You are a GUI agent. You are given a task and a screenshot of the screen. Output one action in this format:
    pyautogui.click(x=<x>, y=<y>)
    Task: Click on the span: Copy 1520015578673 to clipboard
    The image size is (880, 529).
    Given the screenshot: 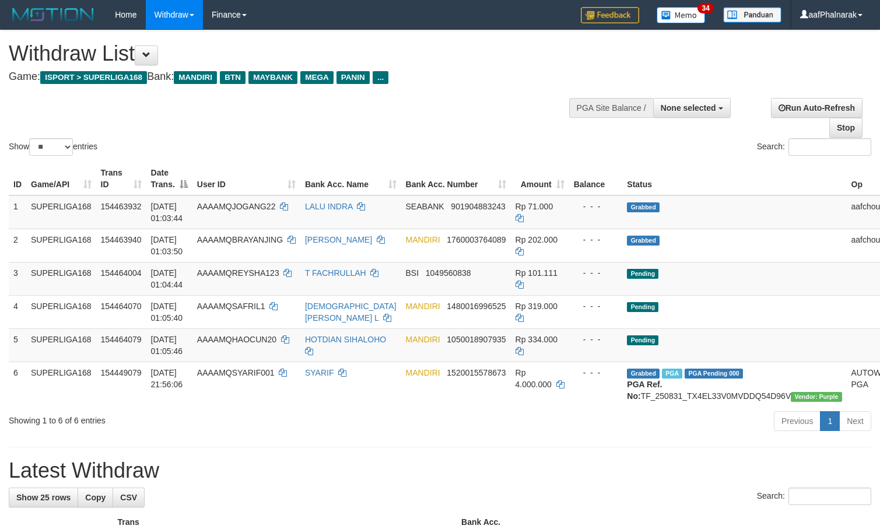 What is the action you would take?
    pyautogui.click(x=476, y=373)
    